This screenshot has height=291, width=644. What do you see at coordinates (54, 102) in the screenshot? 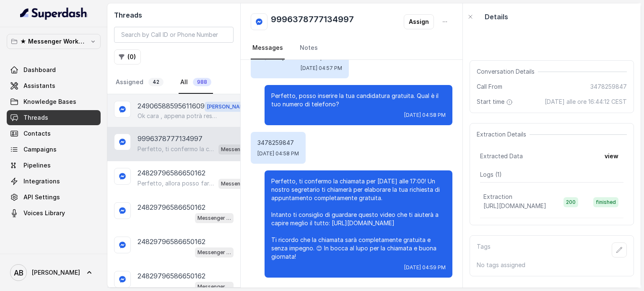
I see `a: Knowledge Bases` at bounding box center [54, 102].